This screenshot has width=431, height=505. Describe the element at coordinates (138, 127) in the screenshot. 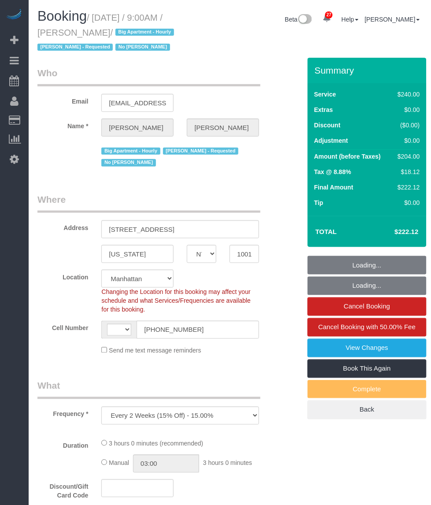

I see `input: First Name` at that location.